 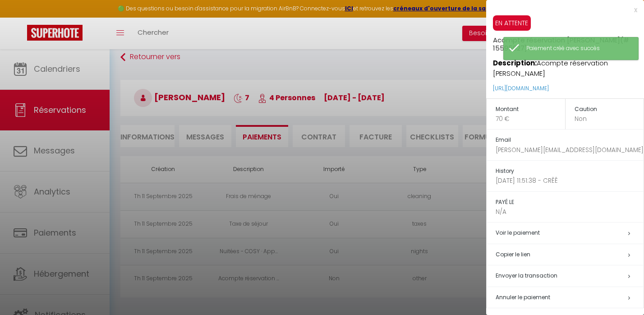 What do you see at coordinates (570, 171) in the screenshot?
I see `h5: History` at bounding box center [570, 171].